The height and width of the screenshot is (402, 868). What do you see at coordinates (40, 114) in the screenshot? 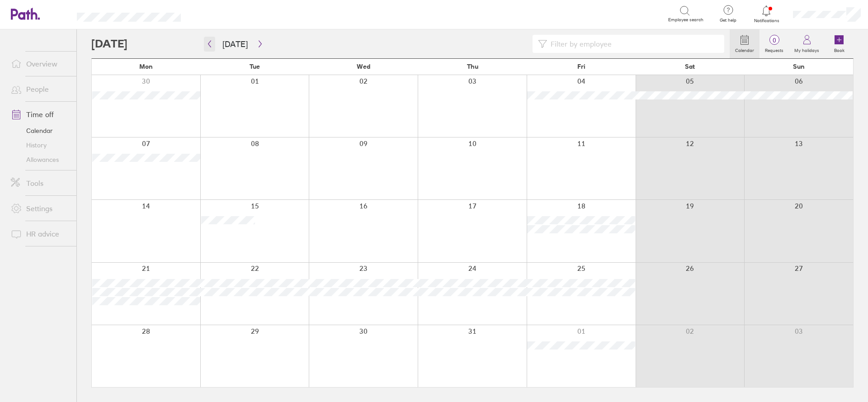
I see `a: Time off` at bounding box center [40, 114].